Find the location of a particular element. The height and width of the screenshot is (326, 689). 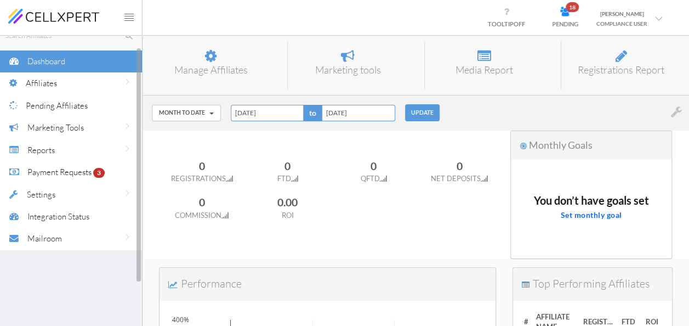

span: Monthly Goals is located at coordinates (561, 145).